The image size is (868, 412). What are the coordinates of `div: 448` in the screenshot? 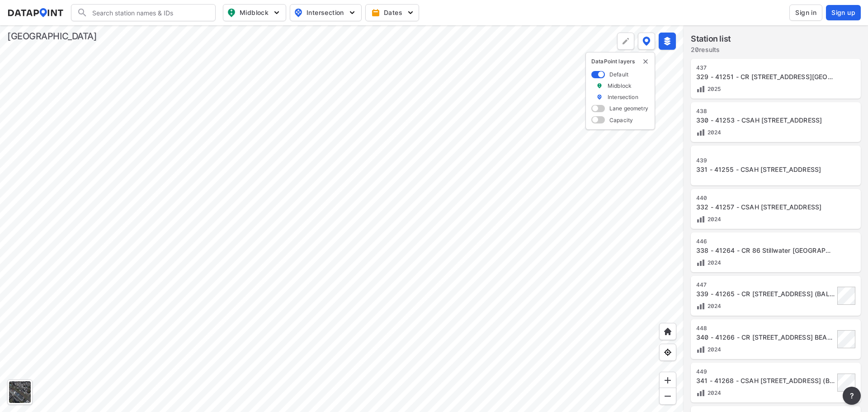 It's located at (765, 329).